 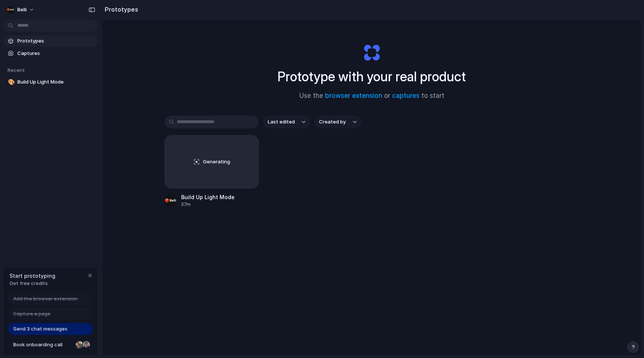 What do you see at coordinates (41, 329) in the screenshot?
I see `span: Send 3 chat messages` at bounding box center [41, 329].